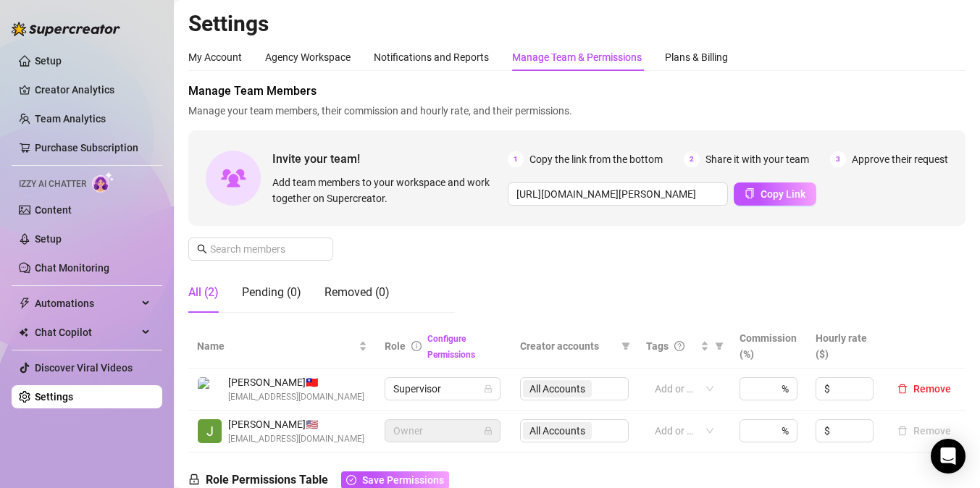 The width and height of the screenshot is (980, 488). What do you see at coordinates (757, 159) in the screenshot?
I see `span: Share it with your team` at bounding box center [757, 159].